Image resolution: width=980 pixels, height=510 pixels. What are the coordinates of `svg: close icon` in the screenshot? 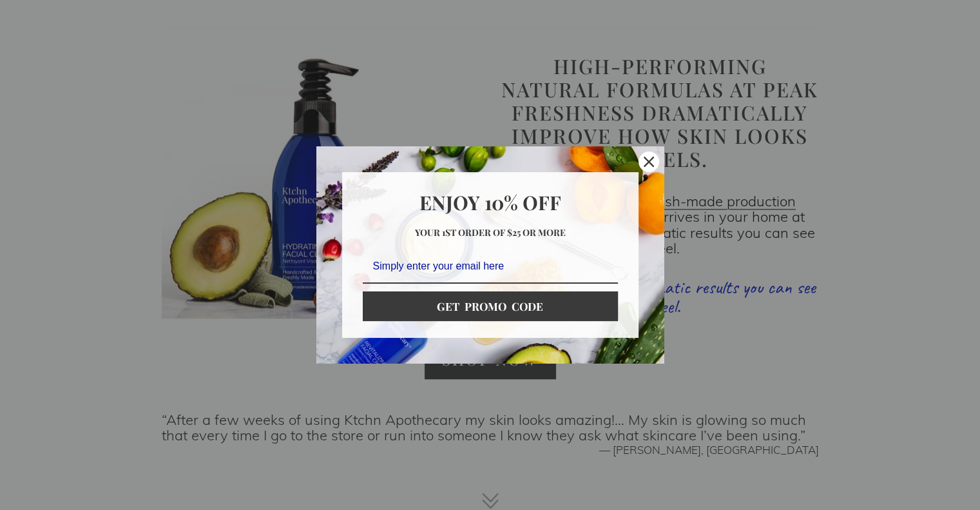 It's located at (648, 162).